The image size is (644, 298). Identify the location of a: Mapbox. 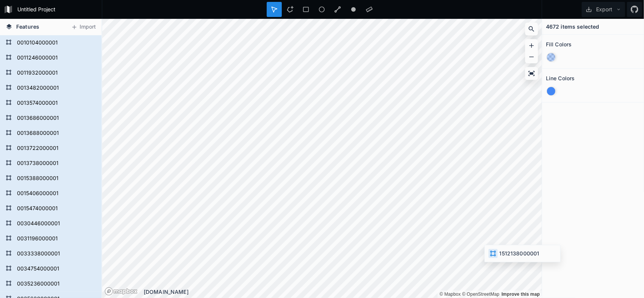
(450, 294).